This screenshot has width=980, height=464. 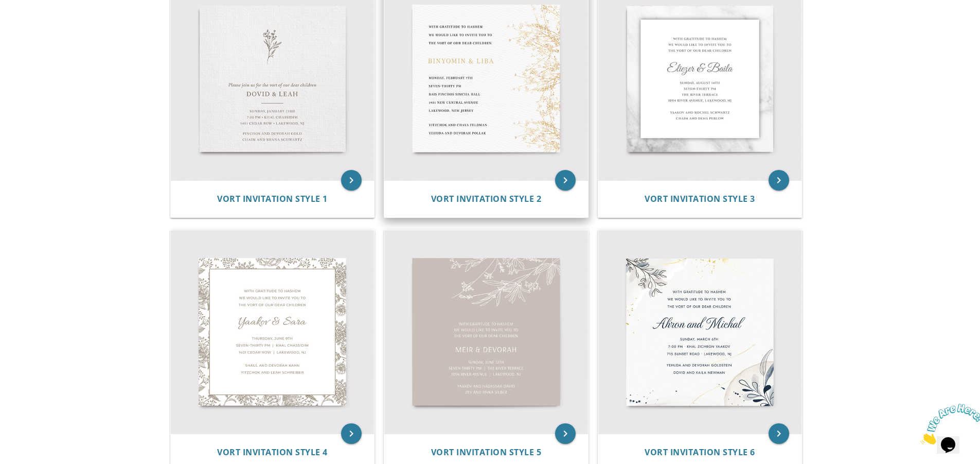 I want to click on span: Vort Invitation Style 1, so click(x=272, y=199).